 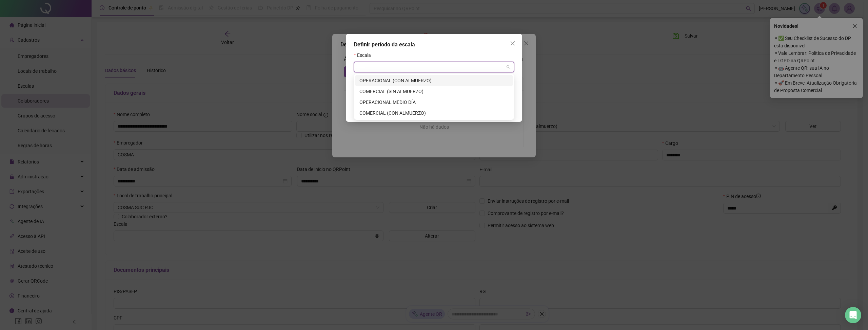 I want to click on div: COMERCIAL (SIN ALMUERZO), so click(x=434, y=92).